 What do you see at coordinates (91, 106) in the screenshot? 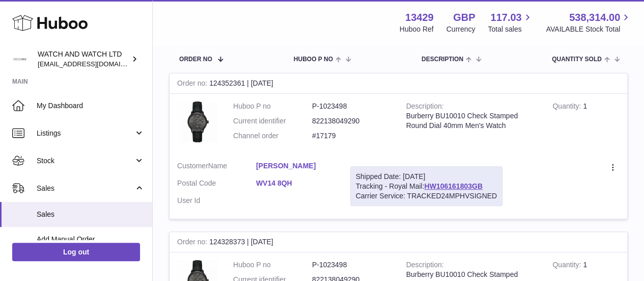
I see `span: My Dashboard` at bounding box center [91, 106].